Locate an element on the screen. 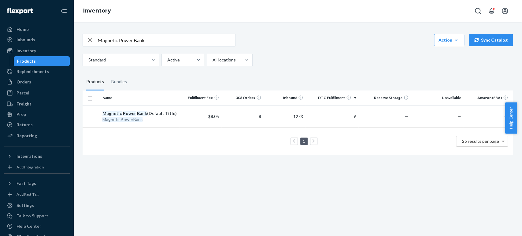  th: 30d Orders is located at coordinates (243, 98).